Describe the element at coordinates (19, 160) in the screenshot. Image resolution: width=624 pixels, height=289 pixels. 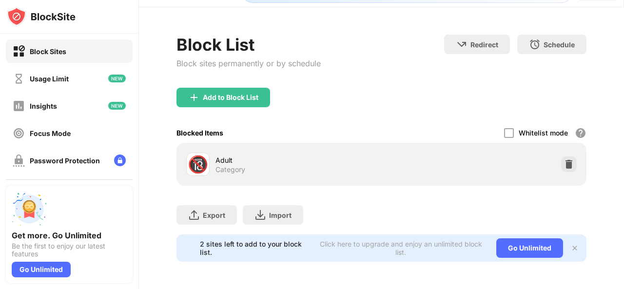
I see `img: password-protection-off.svg` at that location.